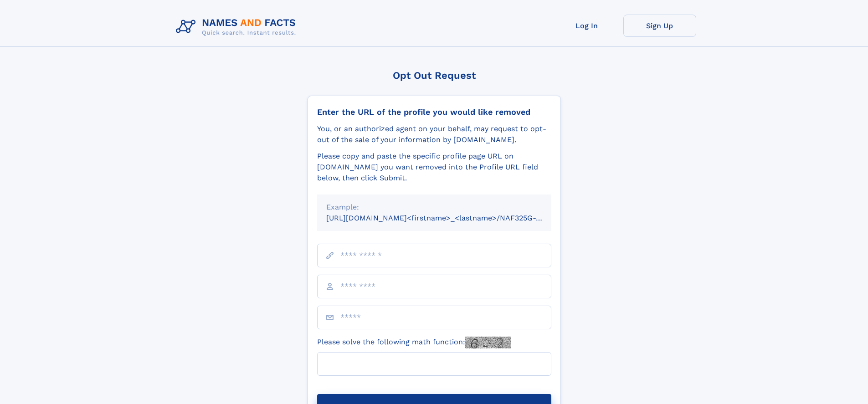 Image resolution: width=868 pixels, height=404 pixels. Describe the element at coordinates (660, 25) in the screenshot. I see `a: Sign Up` at that location.